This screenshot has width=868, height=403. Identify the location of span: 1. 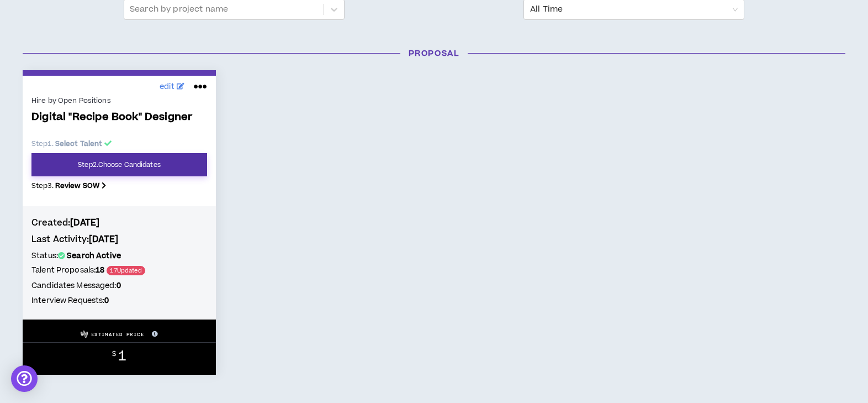
(122, 356).